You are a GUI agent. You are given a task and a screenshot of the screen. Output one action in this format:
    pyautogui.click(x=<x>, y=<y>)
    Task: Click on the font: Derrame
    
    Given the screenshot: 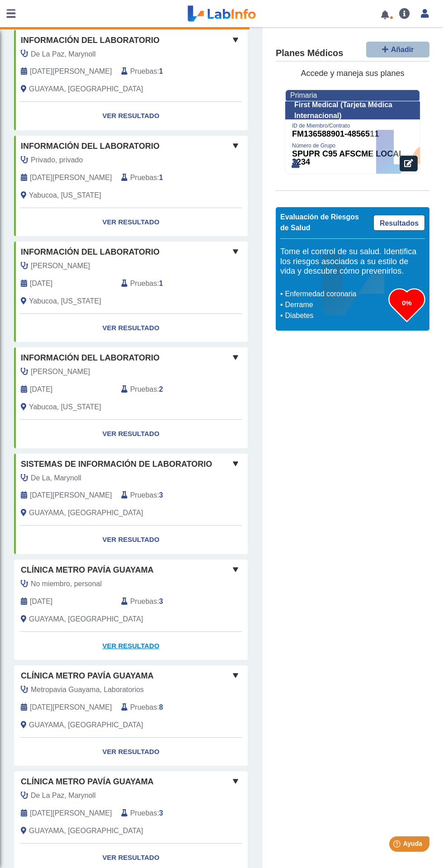 What is the action you would take?
    pyautogui.click(x=300, y=304)
    